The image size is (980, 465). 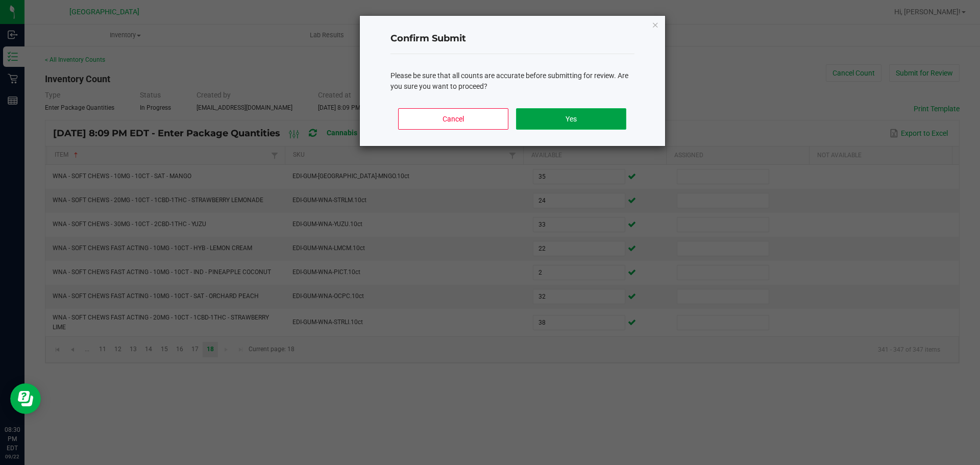 What do you see at coordinates (655, 24) in the screenshot?
I see `button: Close` at bounding box center [655, 24].